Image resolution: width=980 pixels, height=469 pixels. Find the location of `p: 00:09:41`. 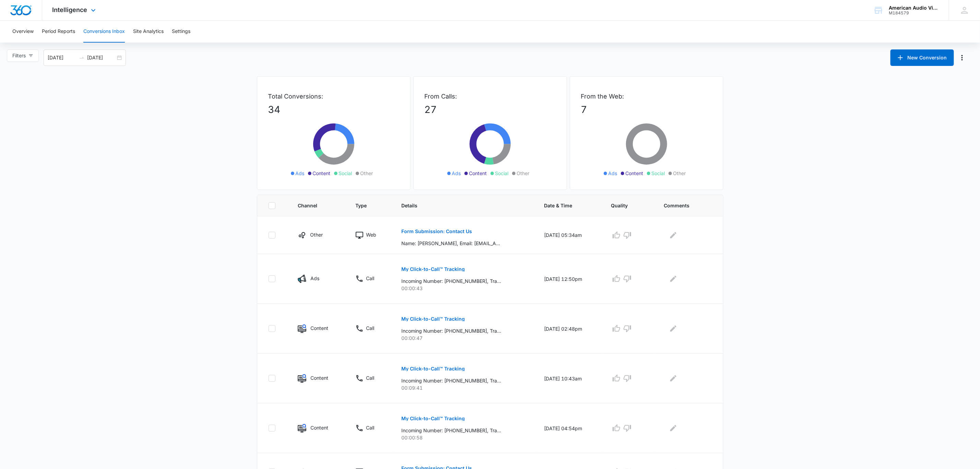

p: 00:09:41 is located at coordinates (465, 388).